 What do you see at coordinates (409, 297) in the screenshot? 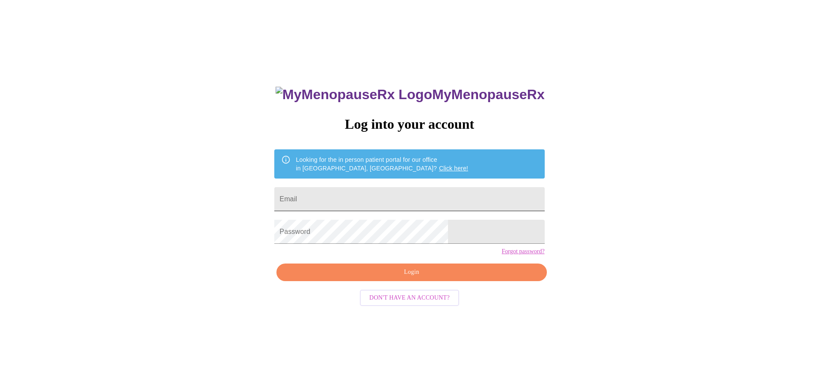
I see `a: Don't have an account?` at bounding box center [409, 297].